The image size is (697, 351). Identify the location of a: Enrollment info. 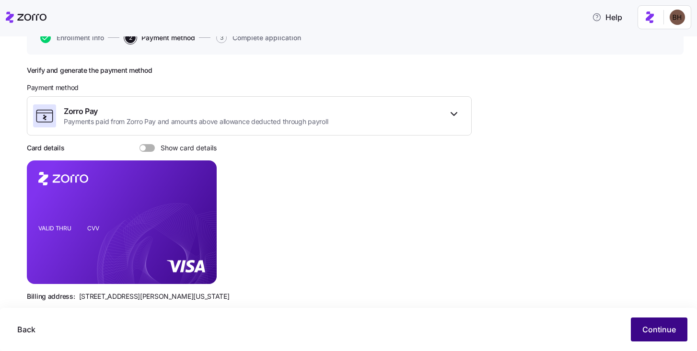
(71, 38).